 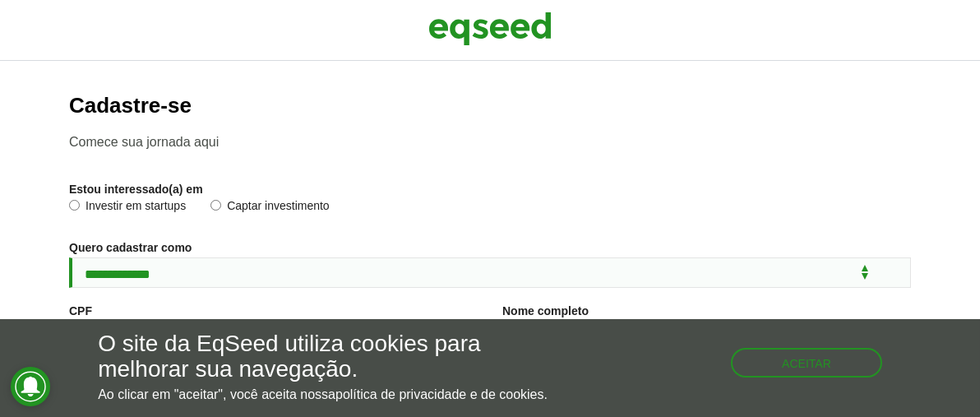 I want to click on a: política de privacidade e de cookies, so click(x=440, y=395).